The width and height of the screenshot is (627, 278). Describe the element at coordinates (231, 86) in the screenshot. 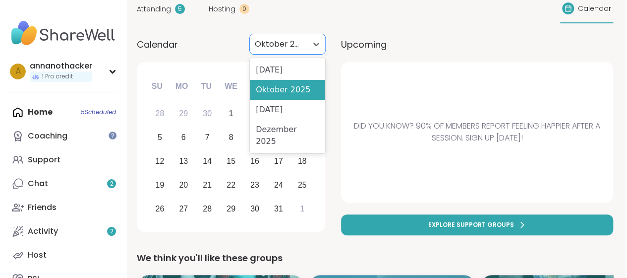

I see `div: We` at that location.